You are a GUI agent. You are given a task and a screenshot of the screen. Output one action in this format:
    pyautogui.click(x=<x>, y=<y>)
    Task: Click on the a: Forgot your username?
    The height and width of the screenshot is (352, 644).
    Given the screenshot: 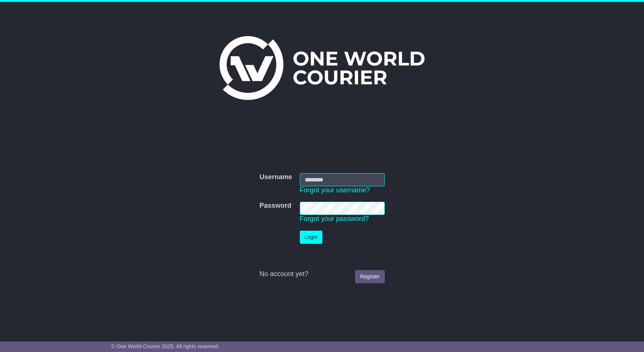 What is the action you would take?
    pyautogui.click(x=335, y=190)
    